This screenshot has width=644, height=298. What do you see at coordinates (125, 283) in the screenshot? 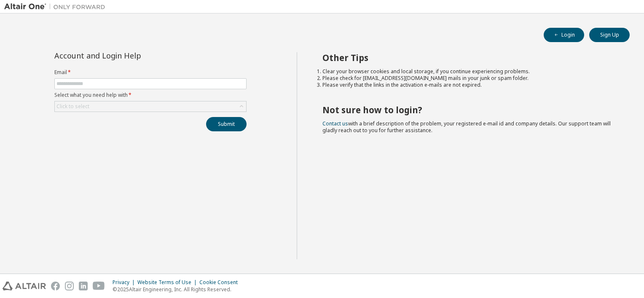
I see `div: Privacy` at bounding box center [125, 283].